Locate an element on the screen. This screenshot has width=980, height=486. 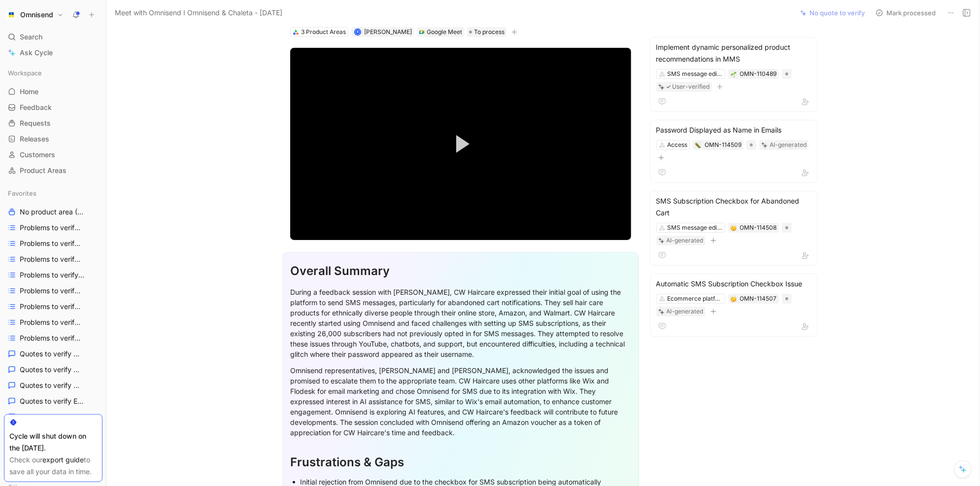
a: Problems to verify MO is located at coordinates (53, 322).